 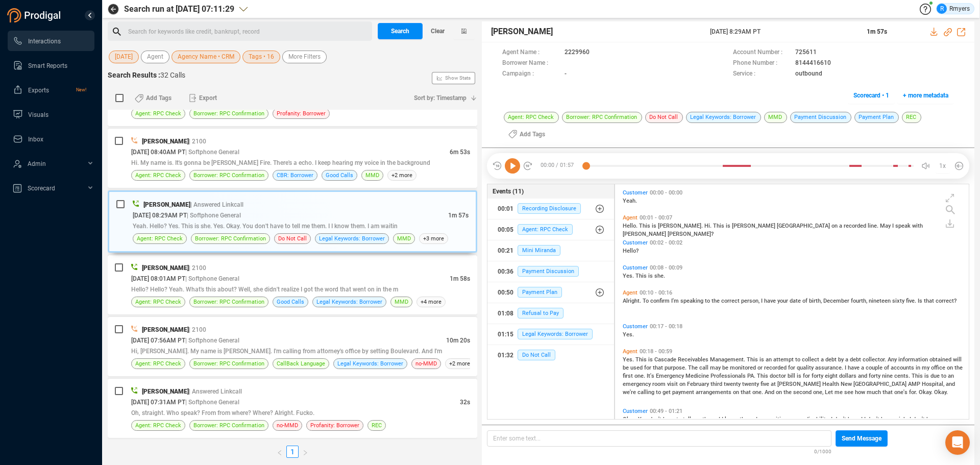 What do you see at coordinates (458, 78) in the screenshot?
I see `span: Show Stats` at bounding box center [458, 78].